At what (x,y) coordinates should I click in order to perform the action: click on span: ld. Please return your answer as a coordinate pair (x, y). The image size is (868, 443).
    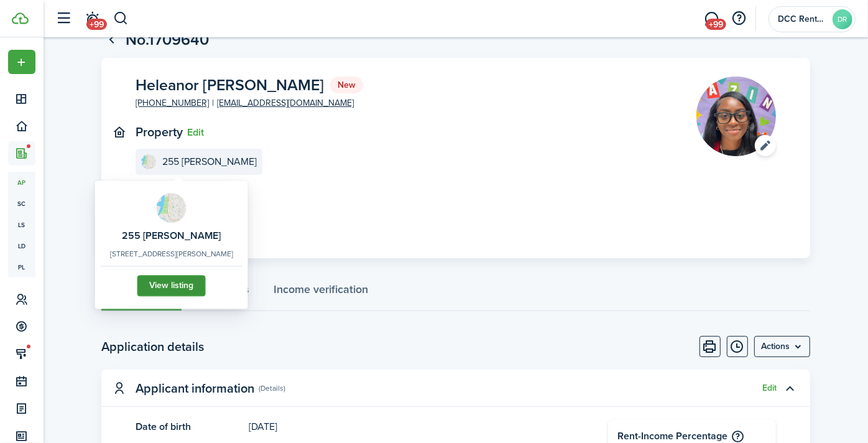
    Looking at the image, I should click on (22, 246).